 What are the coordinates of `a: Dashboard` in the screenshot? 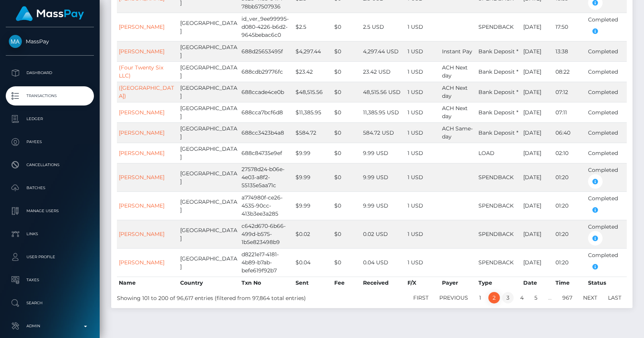 It's located at (50, 73).